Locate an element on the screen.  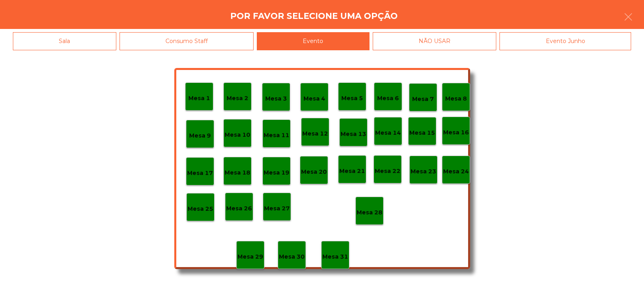
p: Mesa 1 is located at coordinates (199, 98).